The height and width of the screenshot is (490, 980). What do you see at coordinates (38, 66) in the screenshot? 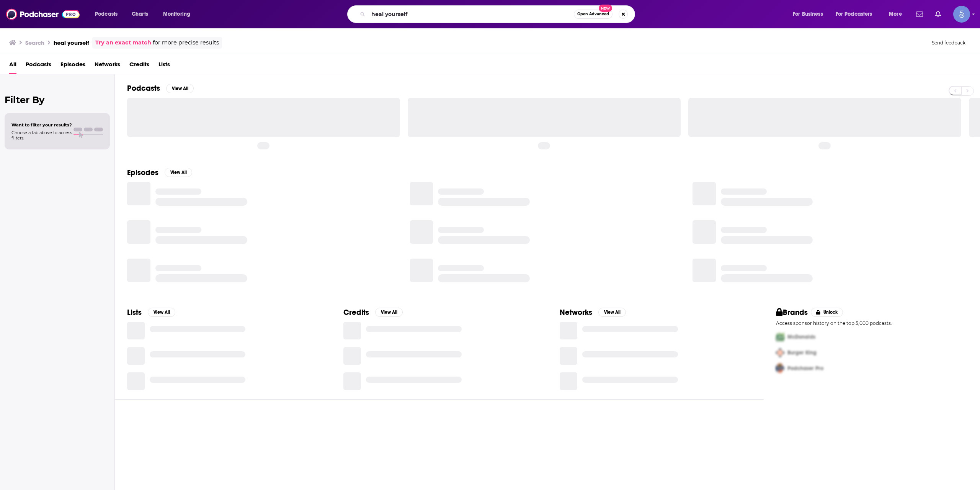
I see `a: Podcasts` at bounding box center [38, 66].